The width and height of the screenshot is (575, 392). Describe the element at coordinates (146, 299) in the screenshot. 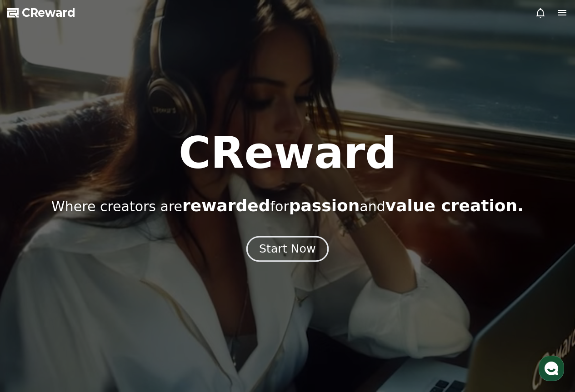

I see `a: Settings` at that location.